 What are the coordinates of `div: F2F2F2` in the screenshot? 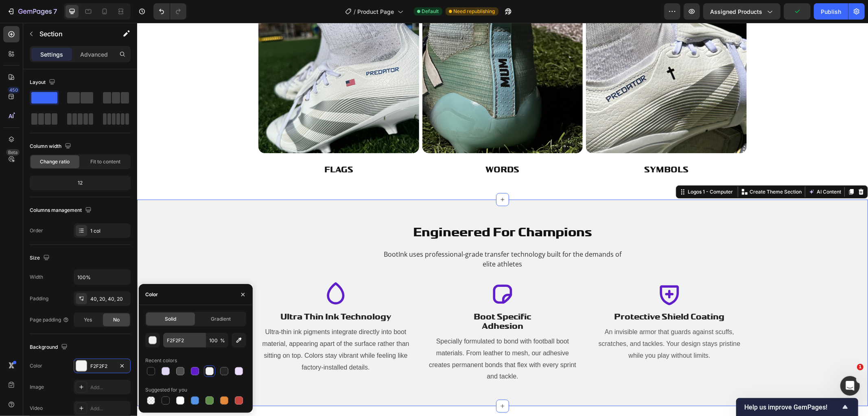 It's located at (102, 366).